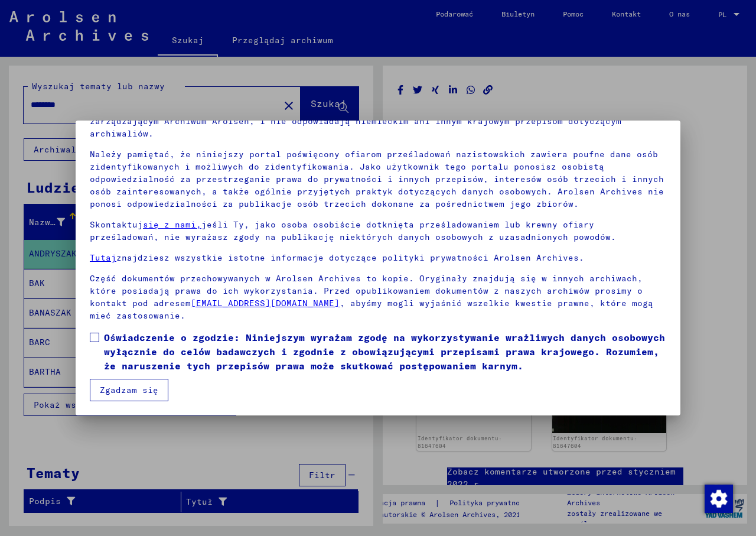 The width and height of the screenshot is (756, 536). Describe the element at coordinates (356, 121) in the screenshot. I see `font: zostały ustalone przez Międzynarodową Komisję, będącą najwyższym organem zarządzającym Archiwum A...` at that location.